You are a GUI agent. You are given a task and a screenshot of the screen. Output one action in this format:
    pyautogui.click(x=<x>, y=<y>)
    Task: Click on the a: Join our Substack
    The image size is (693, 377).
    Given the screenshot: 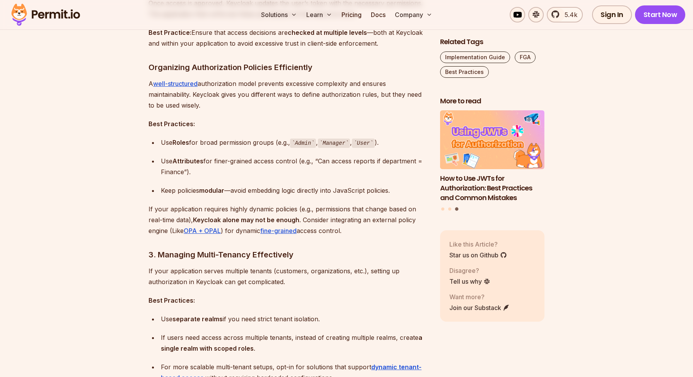 What is the action you would take?
    pyautogui.click(x=480, y=308)
    